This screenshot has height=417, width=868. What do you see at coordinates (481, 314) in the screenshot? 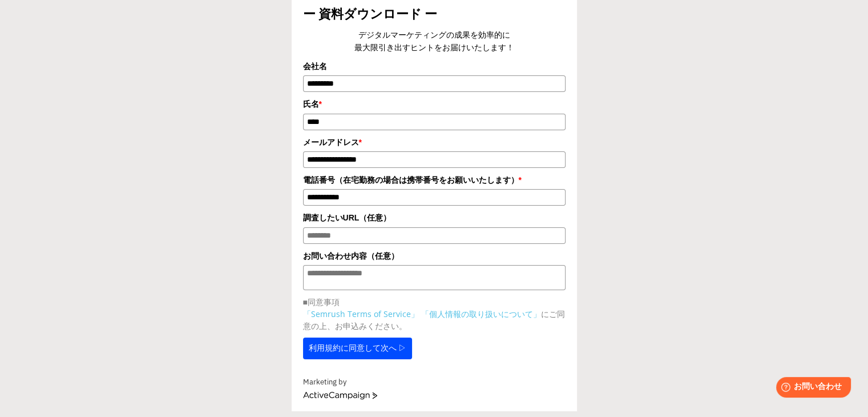
I see `a: 「個人情報の取り扱いについて」` at bounding box center [481, 314].